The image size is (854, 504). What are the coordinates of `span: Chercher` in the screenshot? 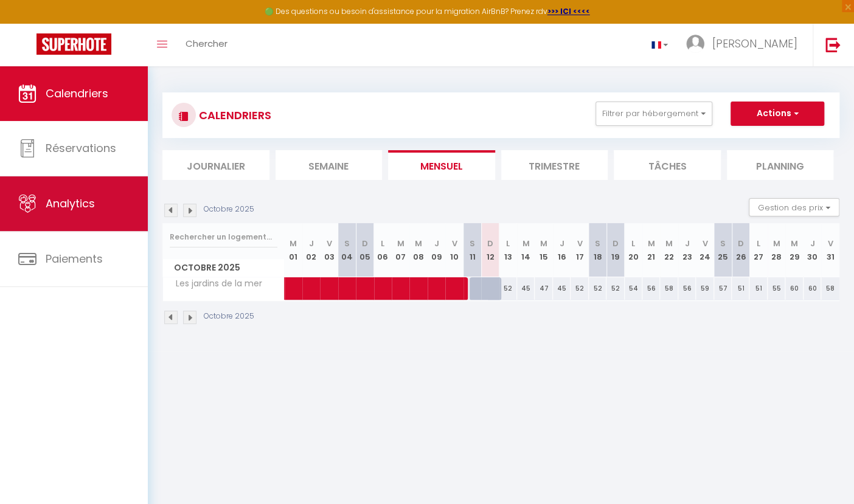 It's located at (206, 43).